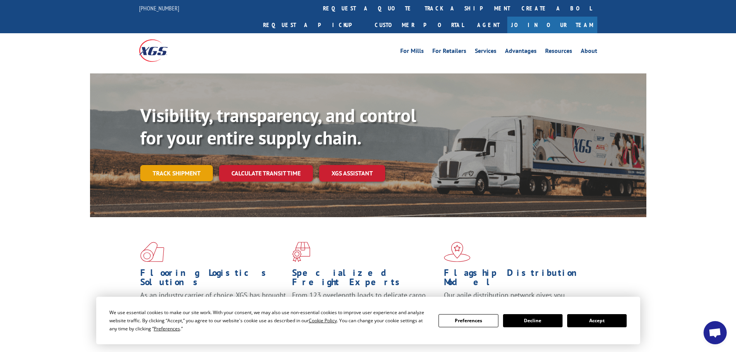 The width and height of the screenshot is (736, 352). What do you see at coordinates (589, 52) in the screenshot?
I see `a: About` at bounding box center [589, 52].